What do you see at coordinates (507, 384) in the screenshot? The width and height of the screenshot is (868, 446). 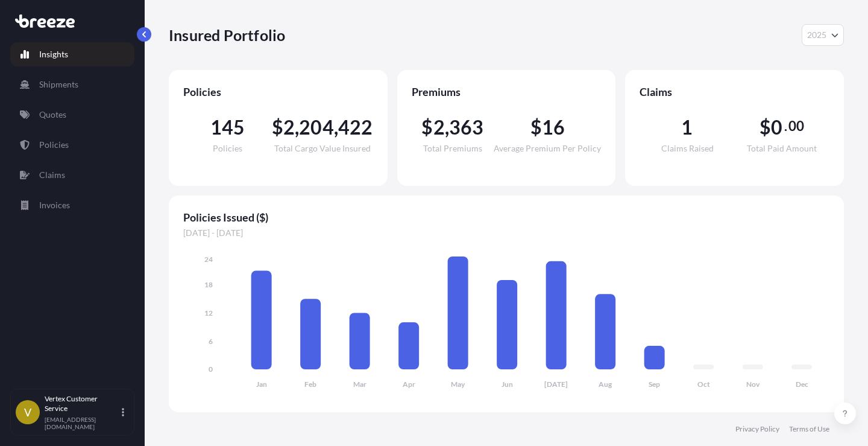 I see `tspan: Jun` at bounding box center [507, 384].